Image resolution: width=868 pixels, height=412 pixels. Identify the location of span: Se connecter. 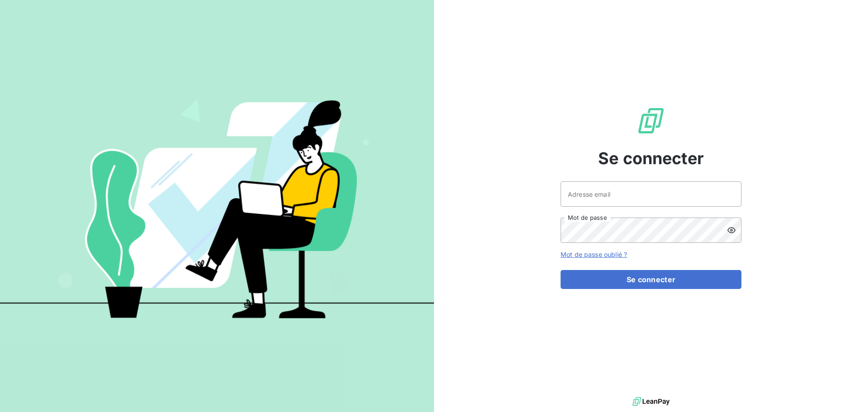
(651, 158).